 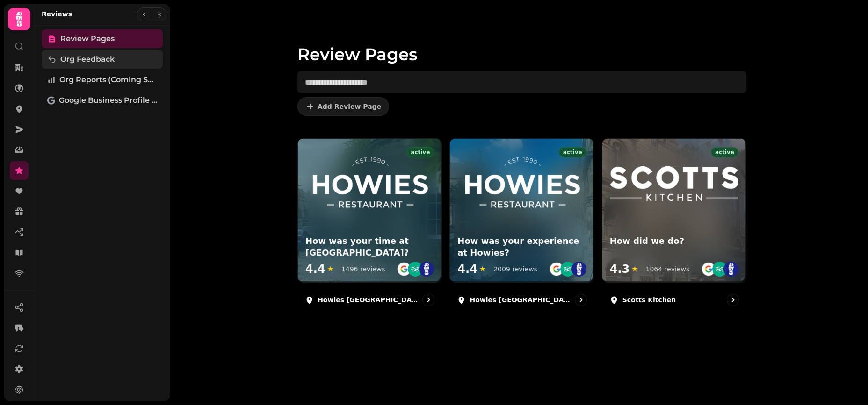 What do you see at coordinates (88, 39) in the screenshot?
I see `span: Review Pages` at bounding box center [88, 39].